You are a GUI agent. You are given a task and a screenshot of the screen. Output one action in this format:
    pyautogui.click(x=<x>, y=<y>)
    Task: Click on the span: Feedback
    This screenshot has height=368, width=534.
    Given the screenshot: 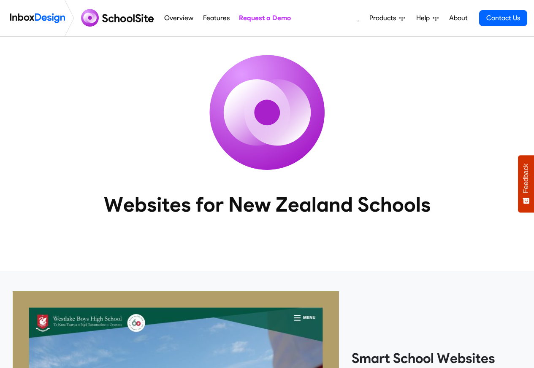 What is the action you would take?
    pyautogui.click(x=526, y=178)
    